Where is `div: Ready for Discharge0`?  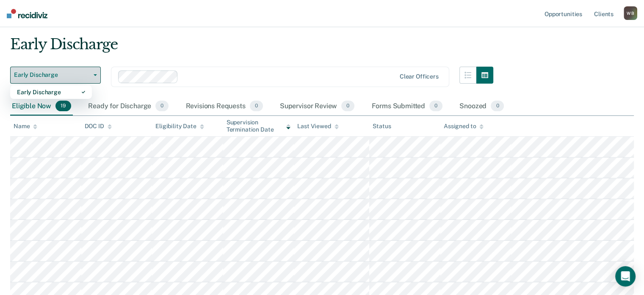
div: Ready for Discharge0 is located at coordinates (128, 107).